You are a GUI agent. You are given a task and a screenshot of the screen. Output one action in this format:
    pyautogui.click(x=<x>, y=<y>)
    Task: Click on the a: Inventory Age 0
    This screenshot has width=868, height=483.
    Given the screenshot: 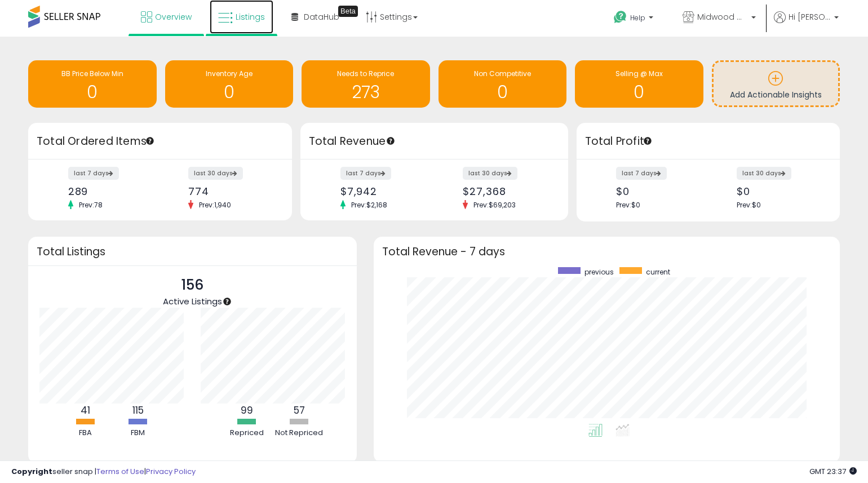 What is the action you would take?
    pyautogui.click(x=229, y=84)
    